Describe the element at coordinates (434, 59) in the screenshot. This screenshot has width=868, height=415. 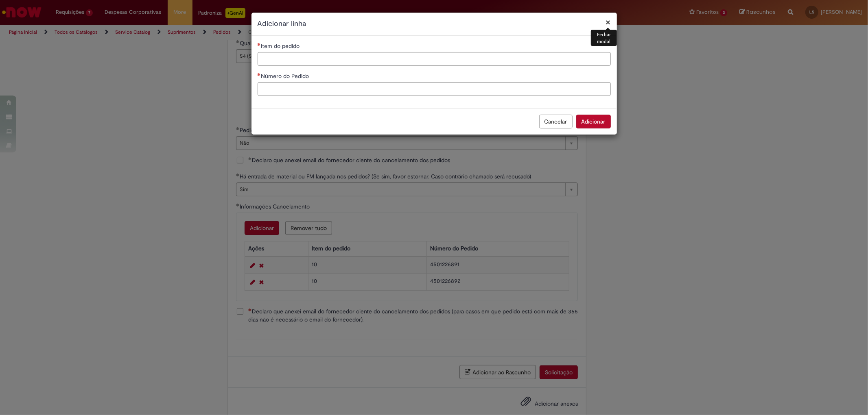
I see `input: Item do pedido` at that location.